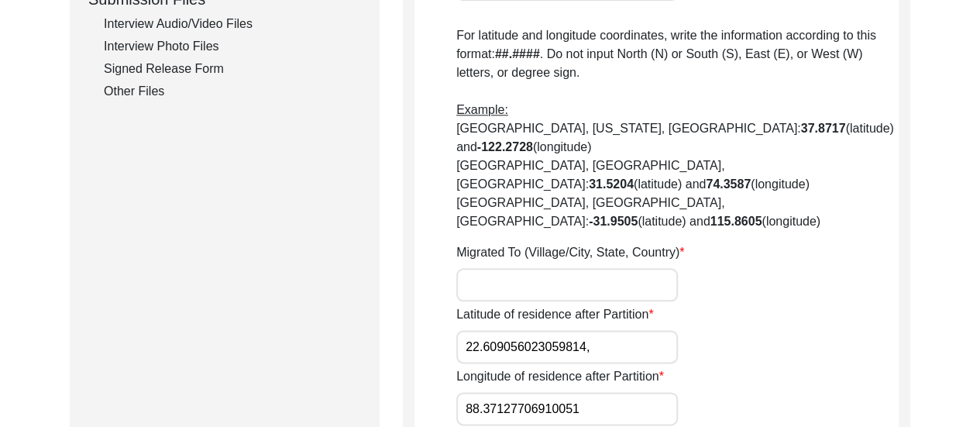 This screenshot has width=980, height=427. Describe the element at coordinates (232, 24) in the screenshot. I see `div: Interview Audio/Video Files` at that location.